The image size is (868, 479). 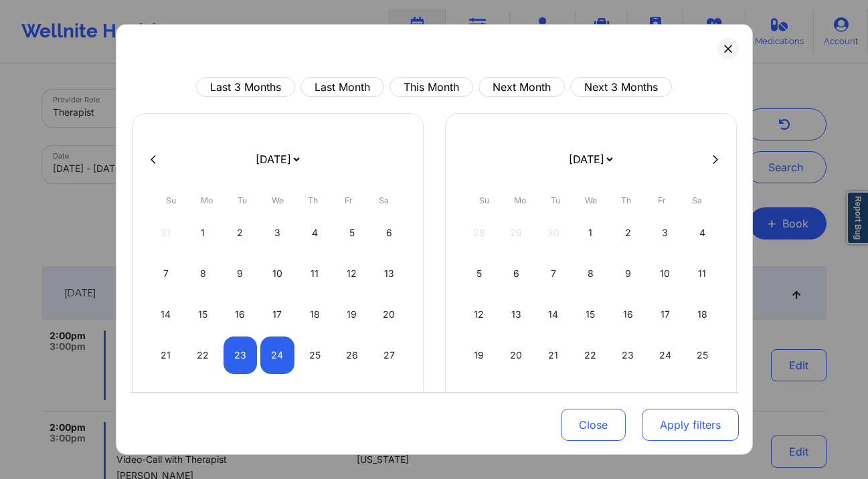 What do you see at coordinates (246, 87) in the screenshot?
I see `button: Last 3 Months` at bounding box center [246, 87].